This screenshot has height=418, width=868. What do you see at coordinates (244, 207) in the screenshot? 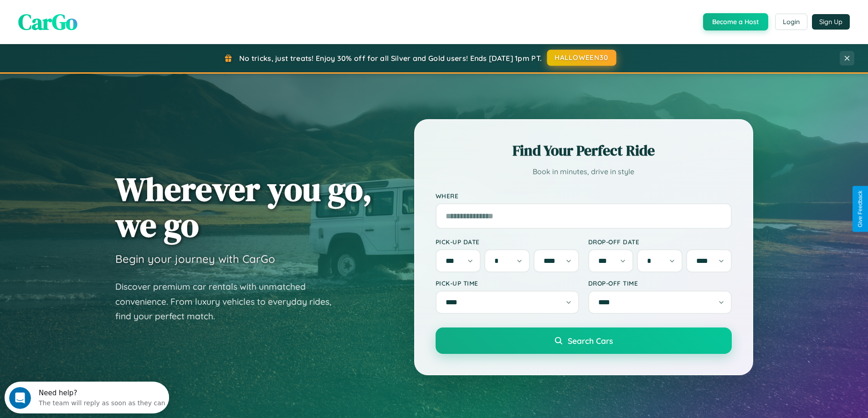
I see `h1: Wherever you go, we go` at bounding box center [244, 207].